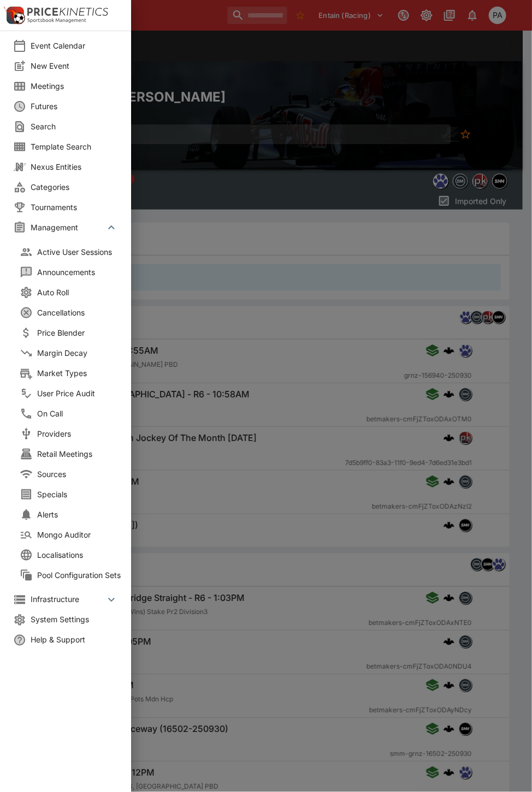  Describe the element at coordinates (74, 207) in the screenshot. I see `span: Tournaments` at that location.